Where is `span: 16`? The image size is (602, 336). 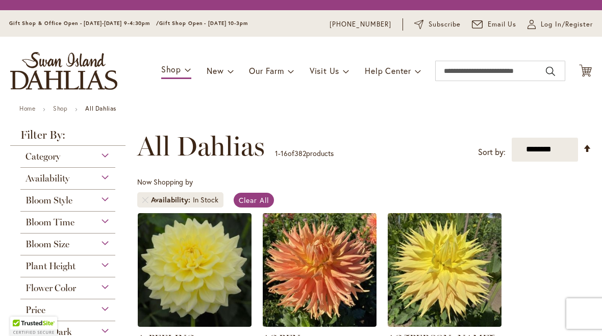
span: 16 is located at coordinates (284, 153).